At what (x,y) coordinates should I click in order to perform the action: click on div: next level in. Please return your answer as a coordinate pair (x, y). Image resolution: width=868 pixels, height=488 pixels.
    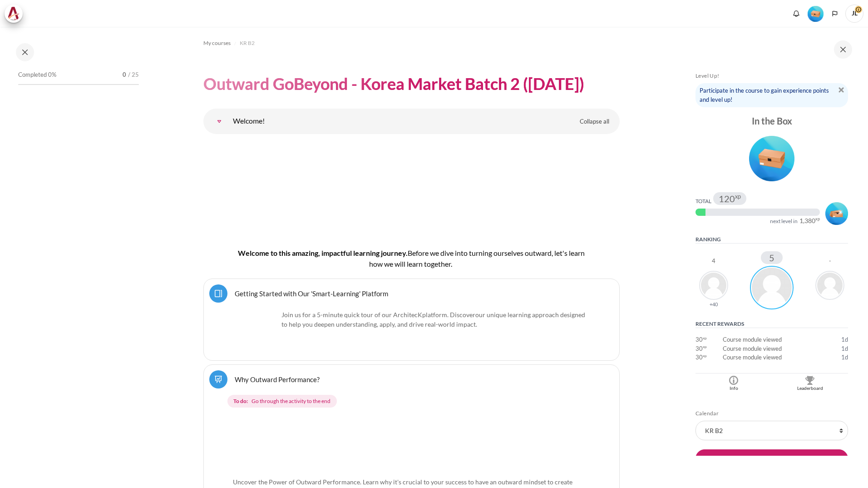
    Looking at the image, I should click on (784, 222).